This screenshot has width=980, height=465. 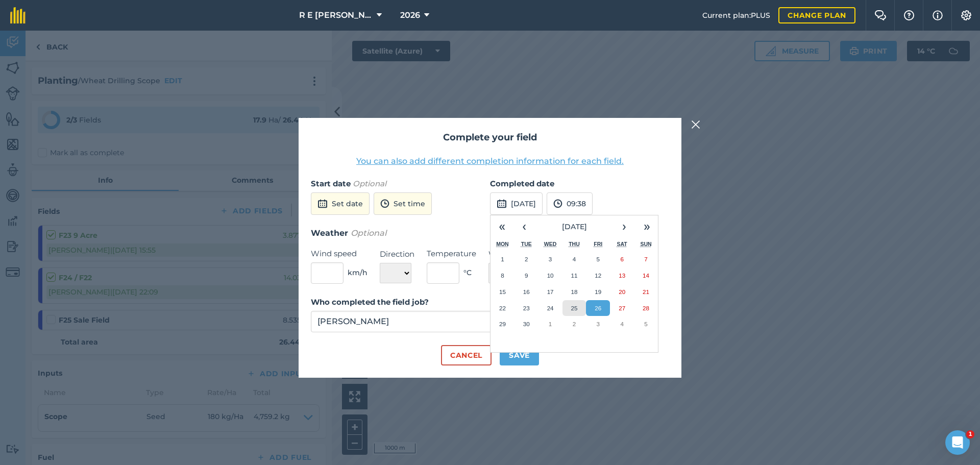 What do you see at coordinates (574, 324) in the screenshot?
I see `button: 2 October 2025` at bounding box center [574, 324].